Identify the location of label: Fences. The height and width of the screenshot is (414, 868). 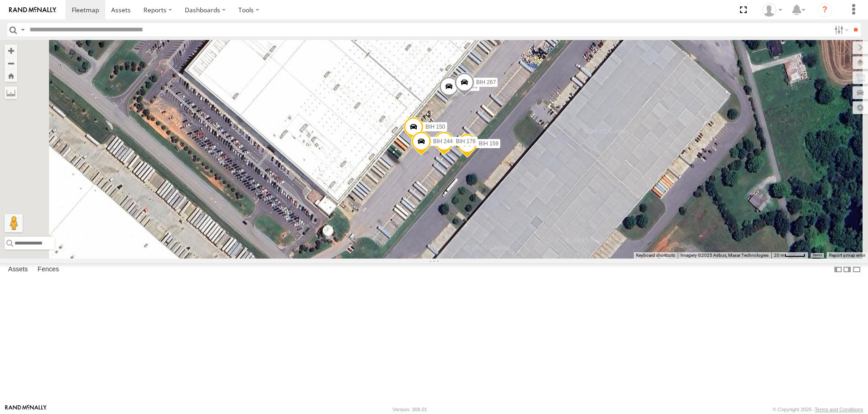
(48, 270).